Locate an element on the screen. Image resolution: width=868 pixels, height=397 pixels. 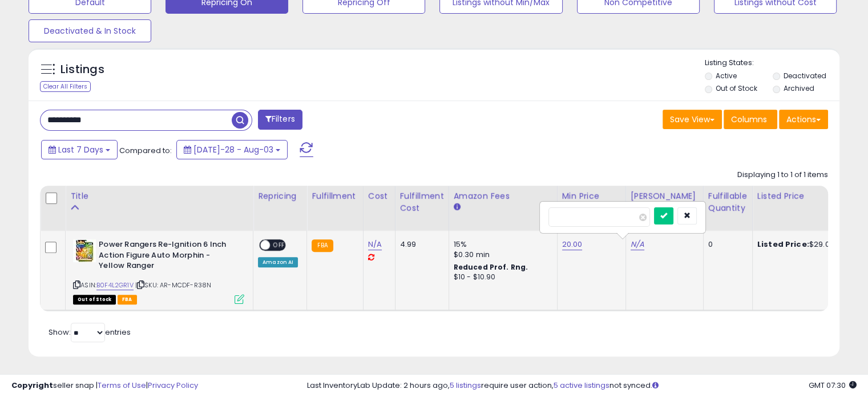
span: Last 7 Days is located at coordinates (80, 150).